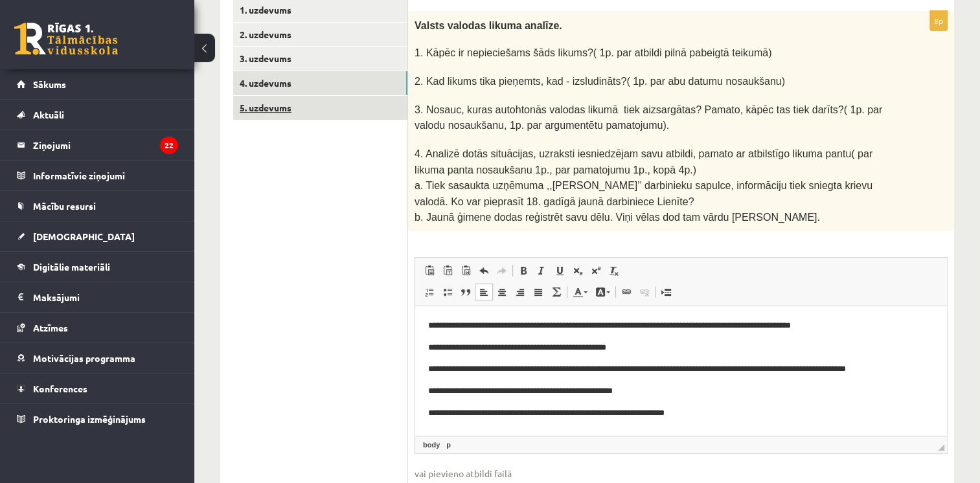 Image resolution: width=980 pixels, height=483 pixels. What do you see at coordinates (98, 205) in the screenshot?
I see `a: Mācību resursi` at bounding box center [98, 205].